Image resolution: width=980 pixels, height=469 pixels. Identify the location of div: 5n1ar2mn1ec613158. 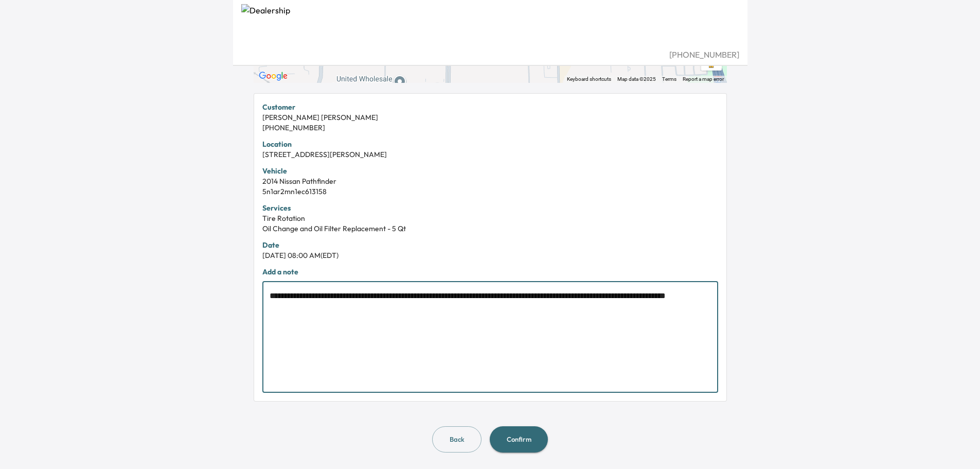
(490, 192).